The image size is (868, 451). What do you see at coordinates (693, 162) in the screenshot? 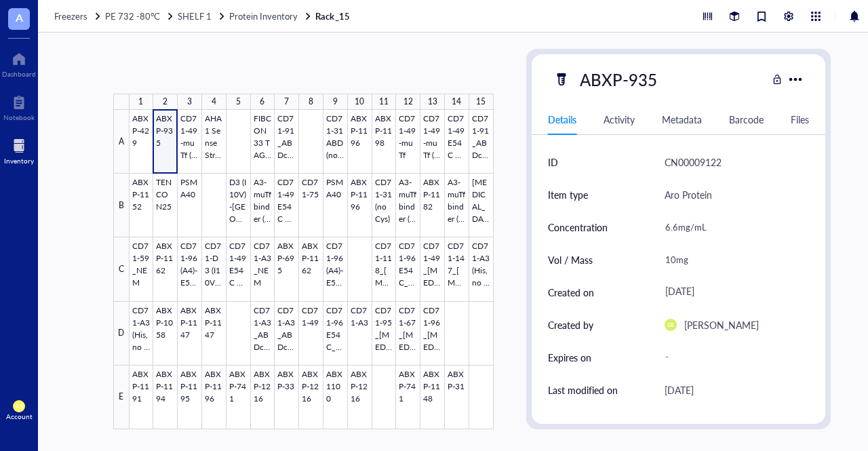
I see `div: CN00009122` at bounding box center [693, 162].